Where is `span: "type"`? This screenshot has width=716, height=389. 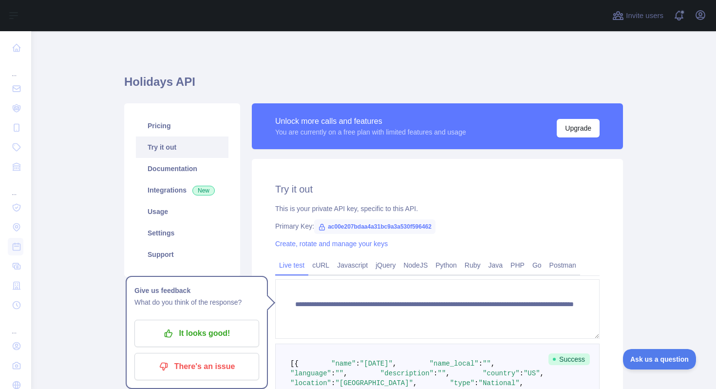
span: "type" is located at coordinates (463, 383).